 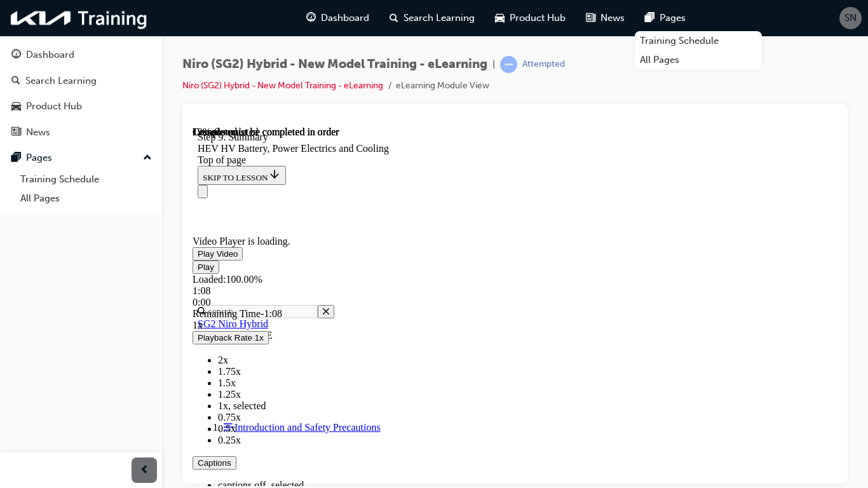 What do you see at coordinates (61, 81) in the screenshot?
I see `div: Search Learning` at bounding box center [61, 81].